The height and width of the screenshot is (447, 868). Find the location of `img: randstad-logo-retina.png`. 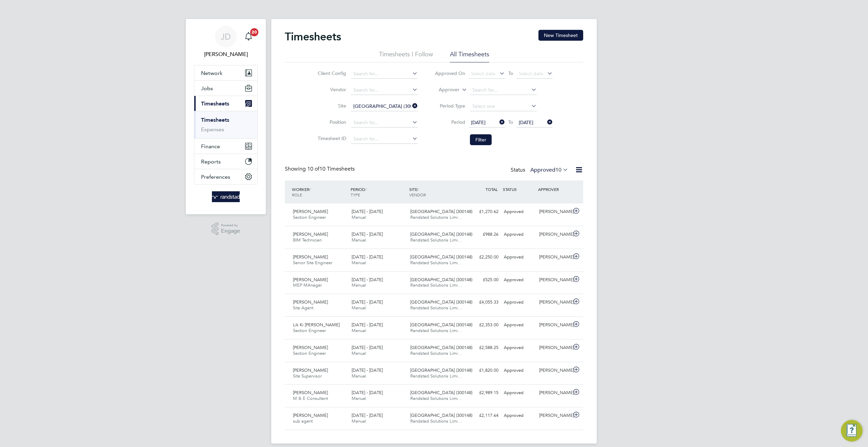

img: randstad-logo-retina.png is located at coordinates (226, 197).